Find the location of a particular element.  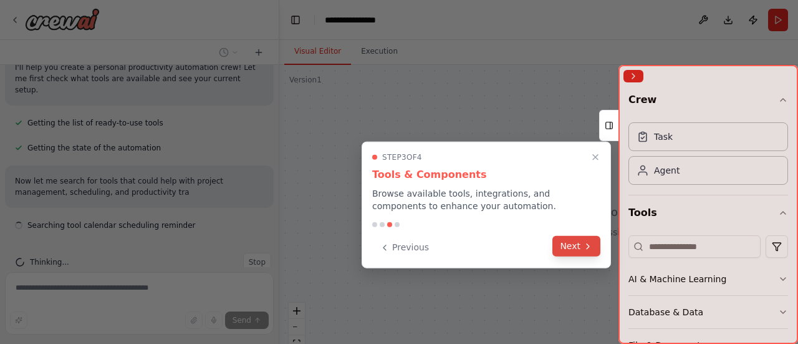

button: Hide left sidebar is located at coordinates (296, 20).